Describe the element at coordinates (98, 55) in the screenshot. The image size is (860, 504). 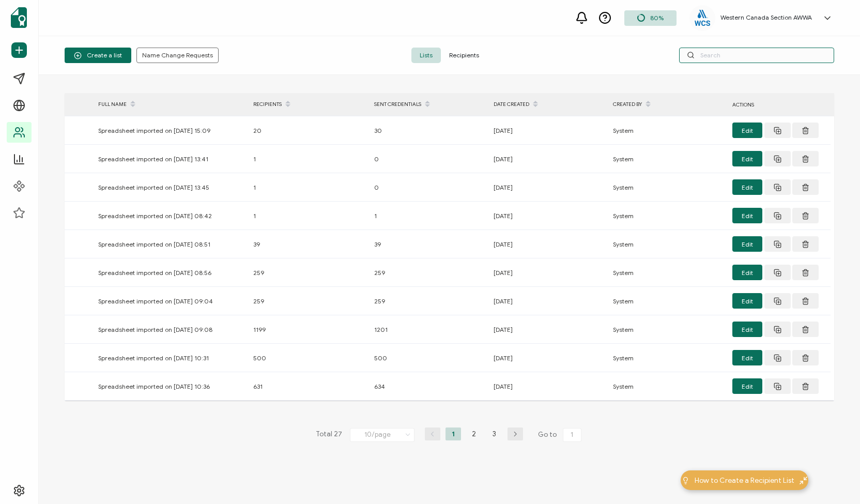
I see `span: Create a list` at that location.